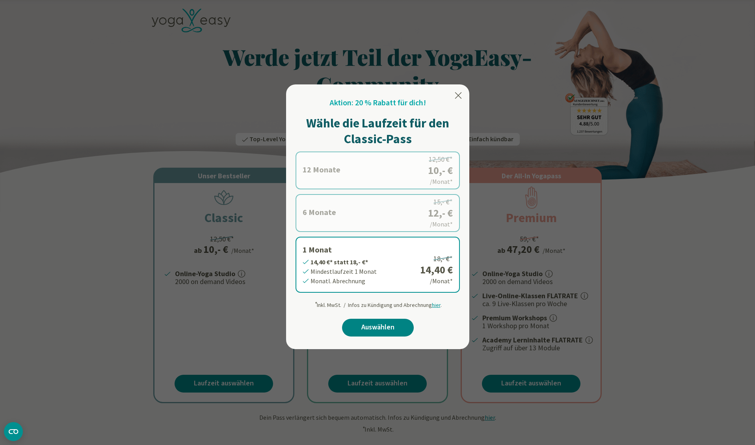 Image resolution: width=755 pixels, height=445 pixels. What do you see at coordinates (378, 103) in the screenshot?
I see `h2: Aktion: 20 % Rabatt für dich!` at bounding box center [378, 103].